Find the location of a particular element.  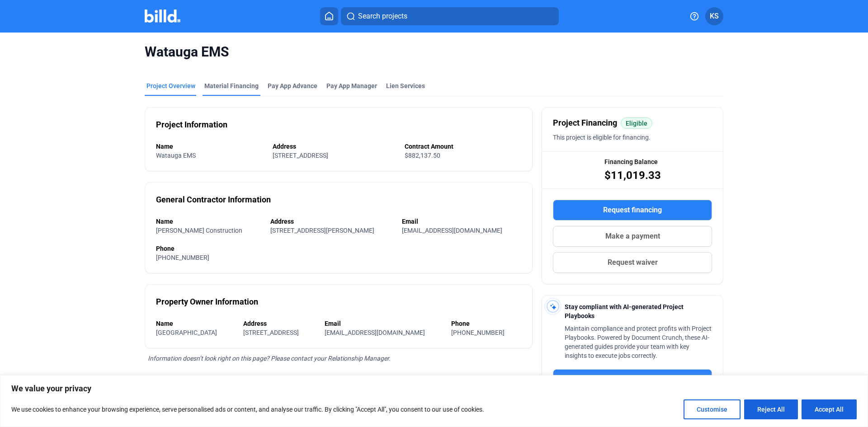

span: Pay App Manager is located at coordinates (352, 86).